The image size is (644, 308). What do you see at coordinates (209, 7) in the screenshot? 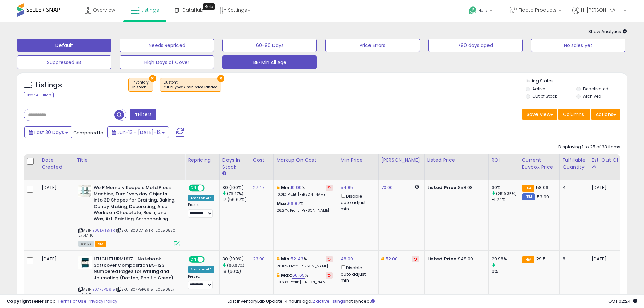
I see `div: Tooltip anchor` at bounding box center [209, 7].